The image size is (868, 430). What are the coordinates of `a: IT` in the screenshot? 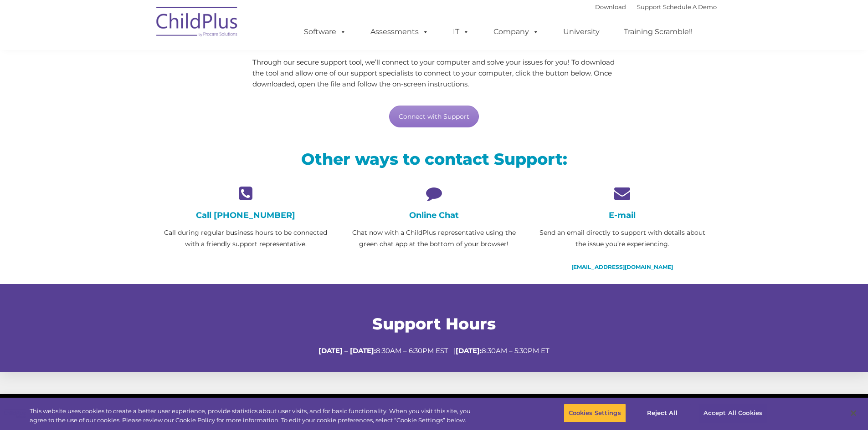 It's located at (461, 32).